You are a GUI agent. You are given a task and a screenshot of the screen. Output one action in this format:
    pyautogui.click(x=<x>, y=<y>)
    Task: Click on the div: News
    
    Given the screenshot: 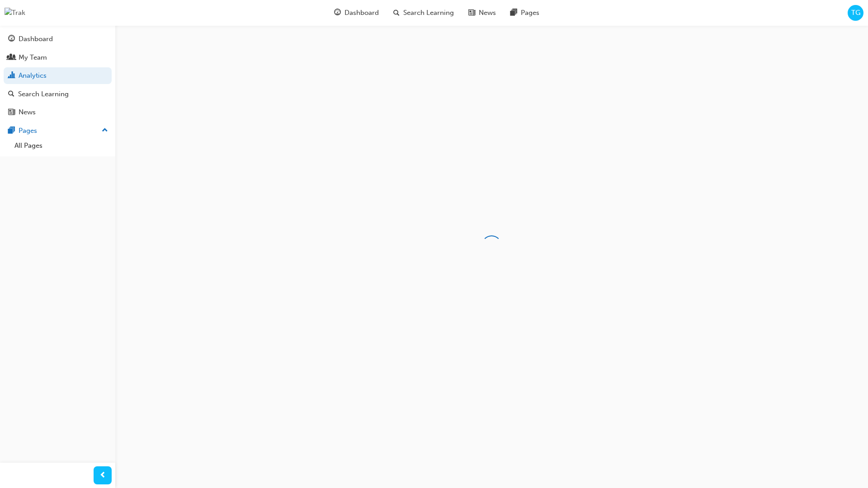 What is the action you would take?
    pyautogui.click(x=27, y=112)
    